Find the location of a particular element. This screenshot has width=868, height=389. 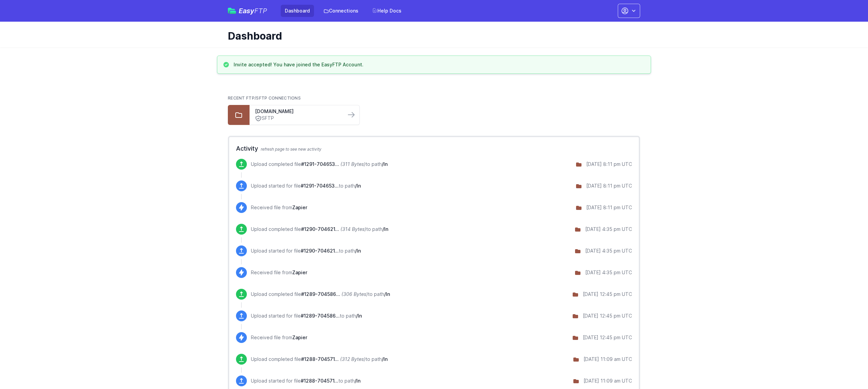

a: Help Docs is located at coordinates (386, 11).